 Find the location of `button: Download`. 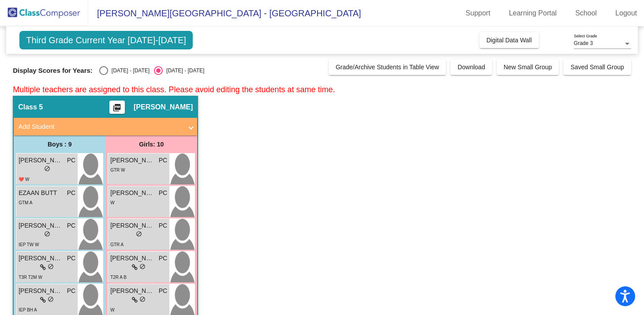

button: Download is located at coordinates (472, 67).